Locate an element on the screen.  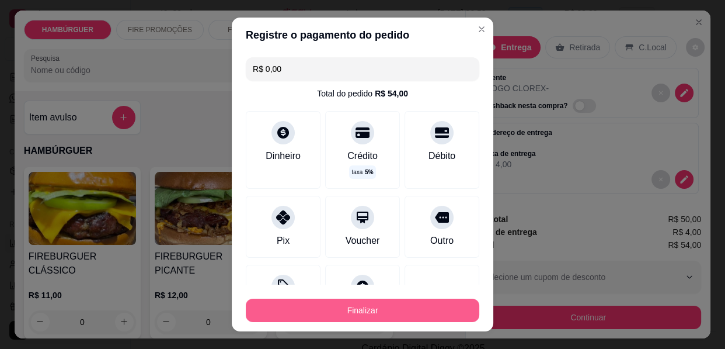
input: Ex.: hambúrguer de cordeiro is located at coordinates (363, 69).